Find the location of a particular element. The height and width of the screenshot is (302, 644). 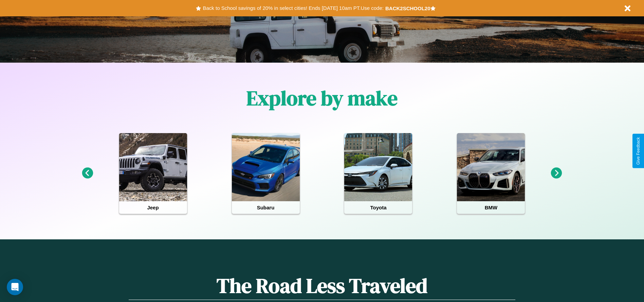

h4: Jeep is located at coordinates (153, 207).